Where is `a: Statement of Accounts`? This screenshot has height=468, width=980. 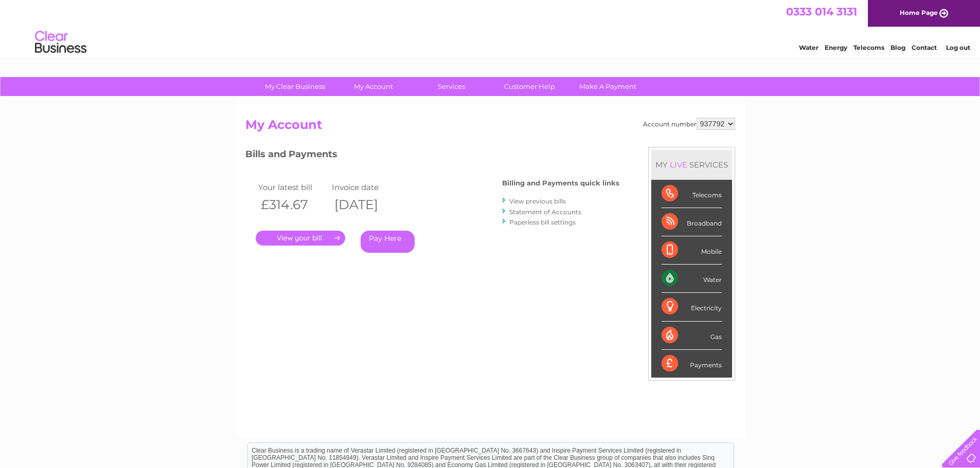 a: Statement of Accounts is located at coordinates (545, 212).